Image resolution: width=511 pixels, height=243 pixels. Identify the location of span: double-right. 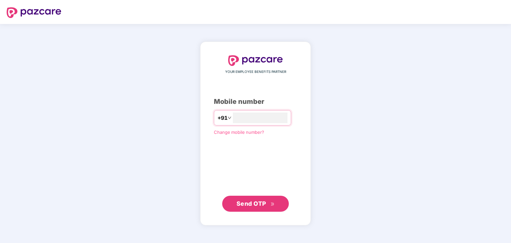
(273, 204).